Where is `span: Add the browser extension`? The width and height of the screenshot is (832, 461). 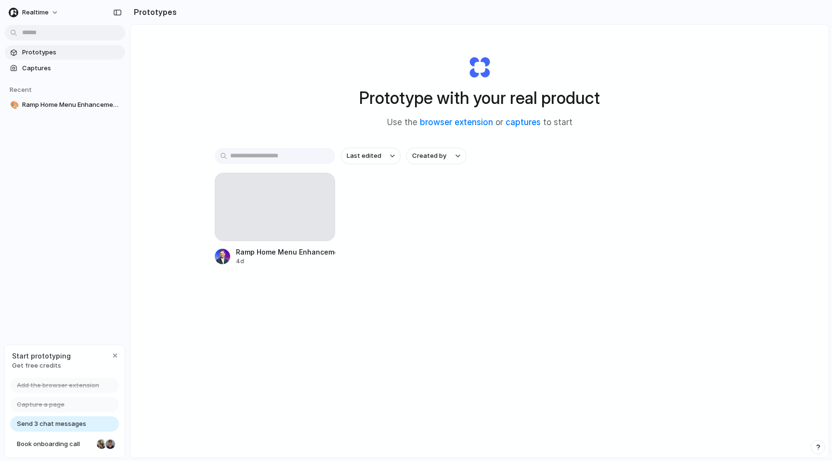 span: Add the browser extension is located at coordinates (58, 386).